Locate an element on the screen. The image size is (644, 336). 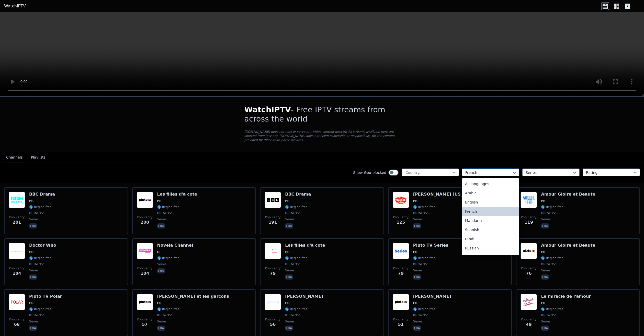
span: 76 is located at coordinates (529, 273).